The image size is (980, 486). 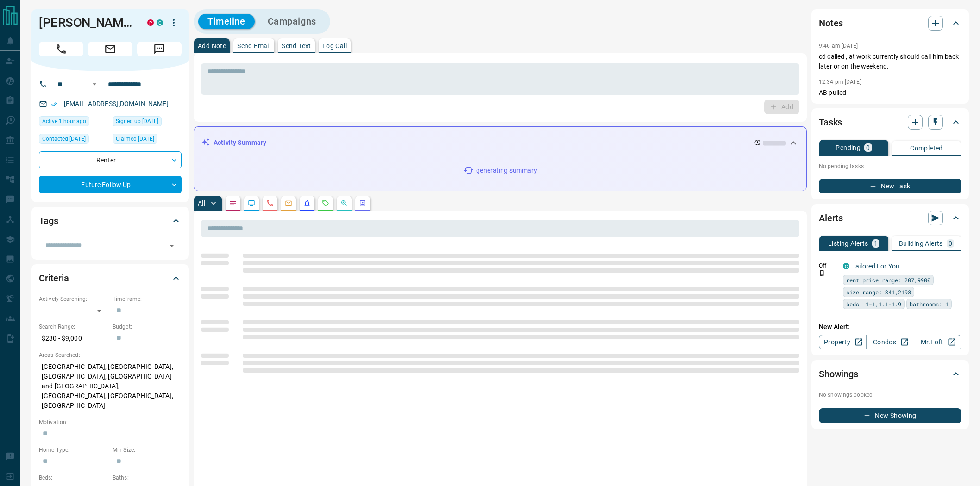 I want to click on span: Active 1 hour ago, so click(x=64, y=122).